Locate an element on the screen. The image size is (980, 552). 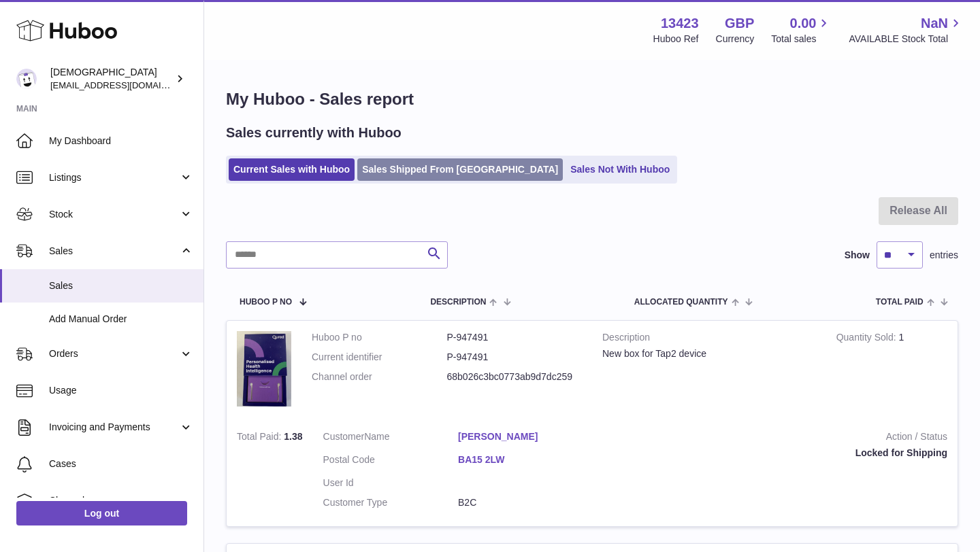
span: Total sales is located at coordinates (800, 39).